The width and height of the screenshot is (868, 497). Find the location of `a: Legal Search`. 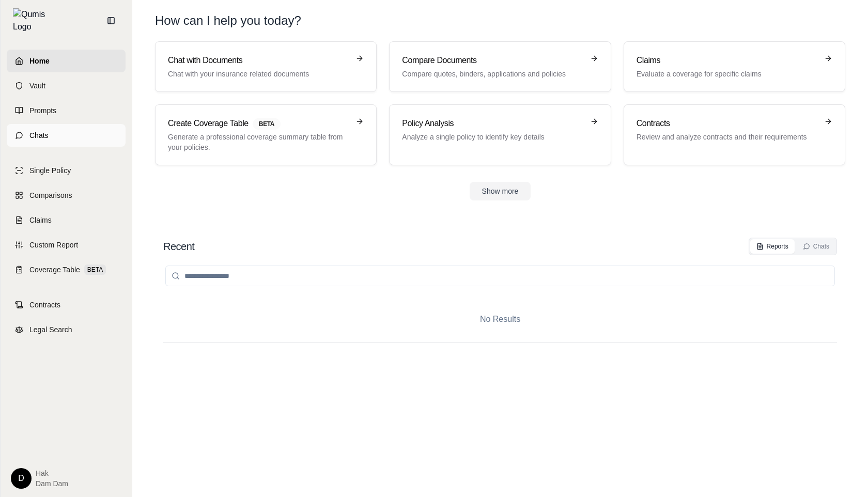

a: Legal Search is located at coordinates (66, 330).